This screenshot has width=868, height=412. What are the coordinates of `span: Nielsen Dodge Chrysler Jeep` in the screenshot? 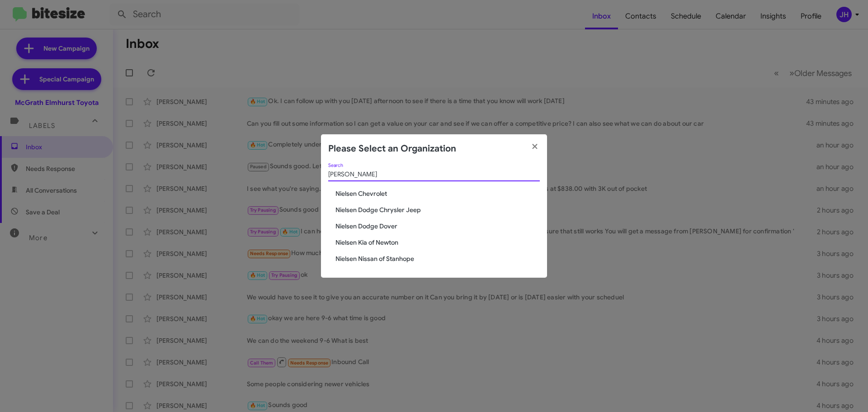 It's located at (438, 210).